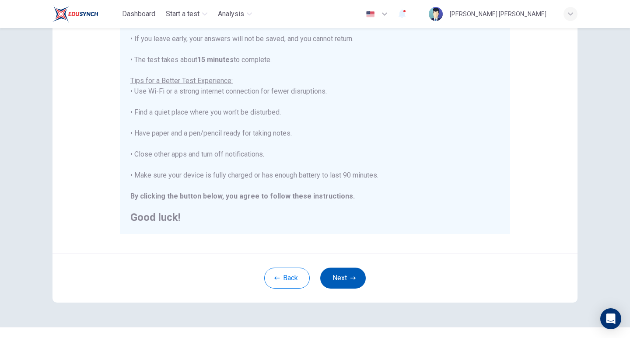 The height and width of the screenshot is (338, 630). What do you see at coordinates (231, 14) in the screenshot?
I see `span: Analysis` at bounding box center [231, 14].